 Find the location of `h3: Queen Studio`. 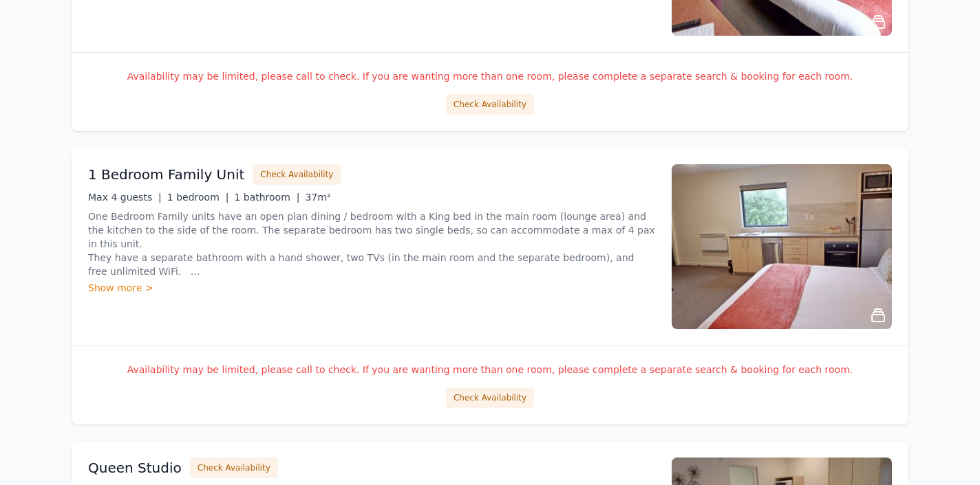

h3: Queen Studio is located at coordinates (135, 468).